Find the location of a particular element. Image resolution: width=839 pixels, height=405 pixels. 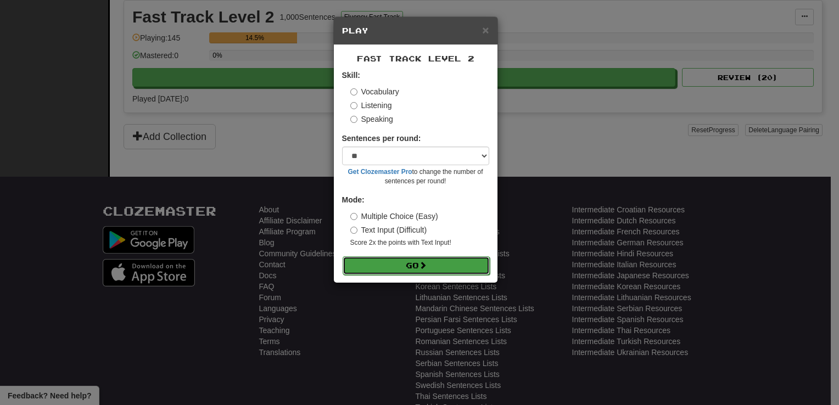

label: Vocabulary is located at coordinates (375, 92).